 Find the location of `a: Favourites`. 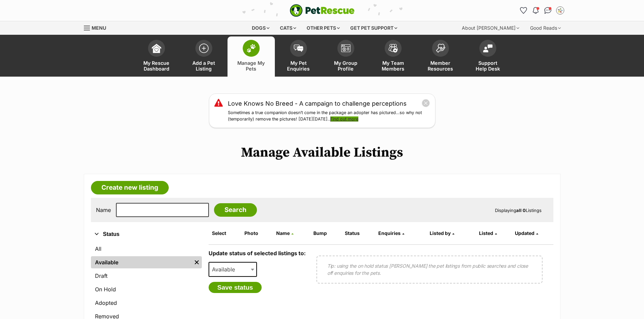

a: Favourites is located at coordinates (523, 10).